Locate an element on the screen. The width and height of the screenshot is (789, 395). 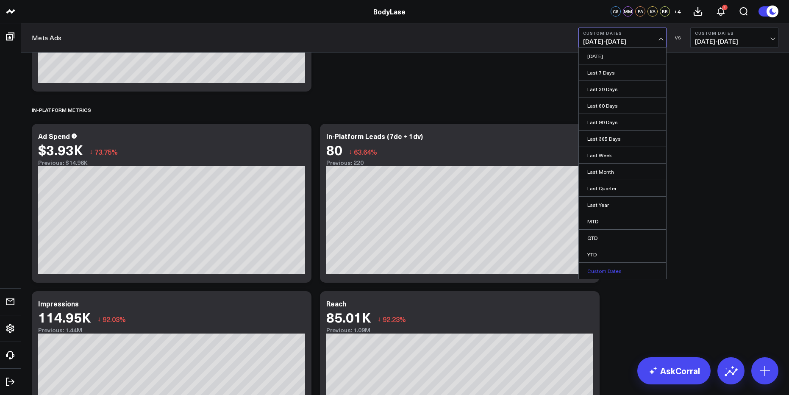
a: Last Quarter is located at coordinates (623, 188).